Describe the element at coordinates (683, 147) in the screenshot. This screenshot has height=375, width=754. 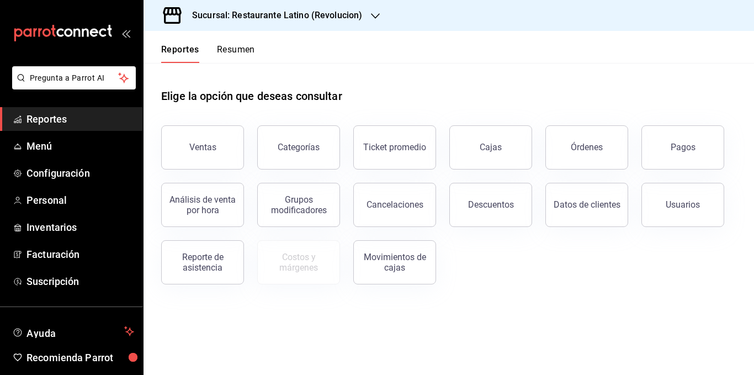
I see `button: Pagos` at that location.